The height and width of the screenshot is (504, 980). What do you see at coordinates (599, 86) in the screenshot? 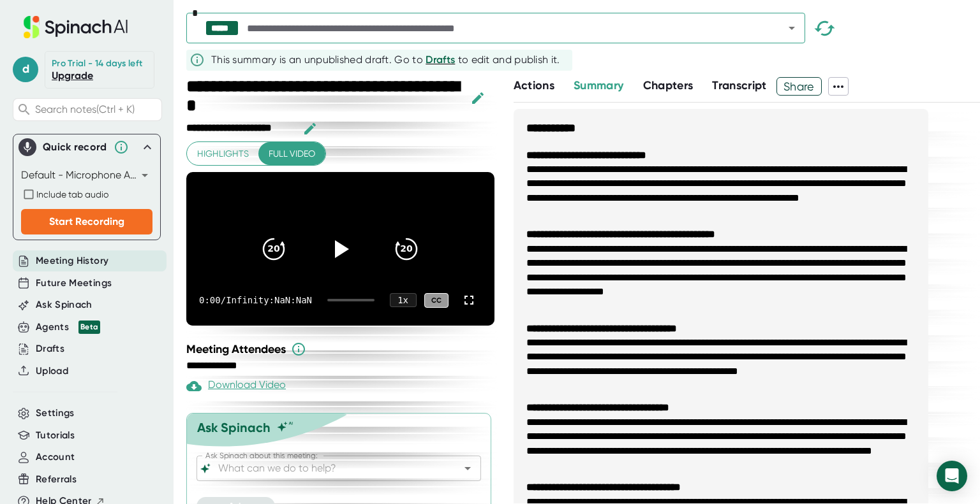
I see `button: Summary` at bounding box center [599, 86].